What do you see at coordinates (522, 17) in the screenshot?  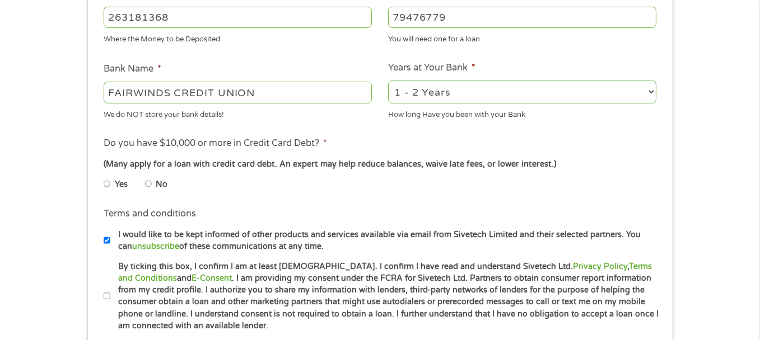 I see `input: 345634636` at bounding box center [522, 17].